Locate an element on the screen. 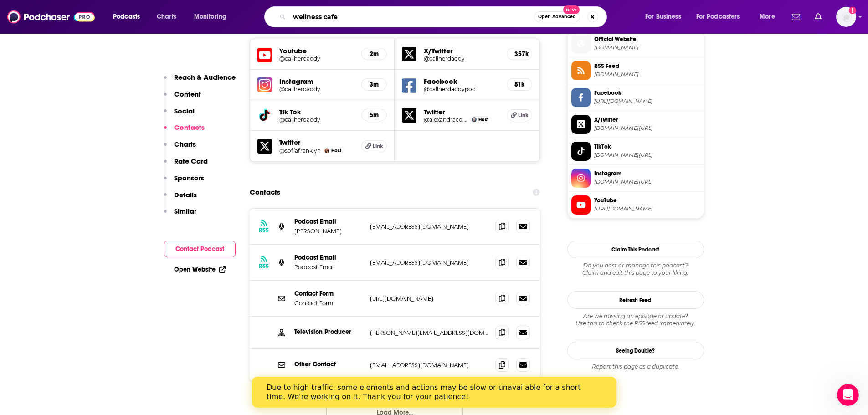  button: Open AdvancedNew is located at coordinates (557, 17).